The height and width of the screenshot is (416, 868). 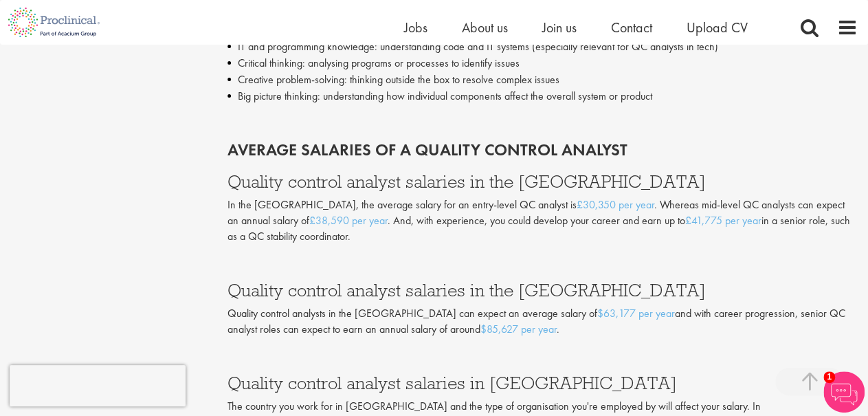 What do you see at coordinates (631, 27) in the screenshot?
I see `a: Contact` at bounding box center [631, 27].